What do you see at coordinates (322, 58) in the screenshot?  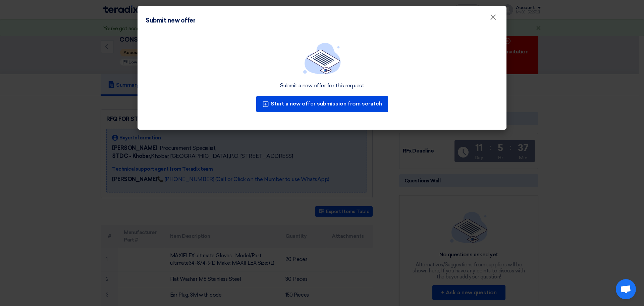 I see `img: empty_state_list.svg` at bounding box center [322, 58].